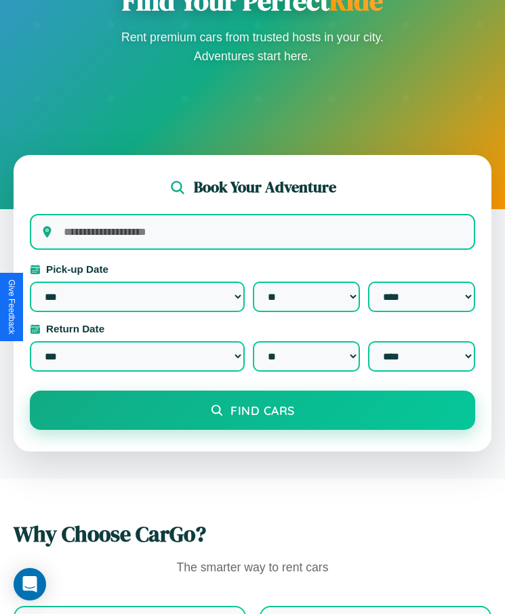  Describe the element at coordinates (30, 584) in the screenshot. I see `div: Open Intercom Messenger` at that location.